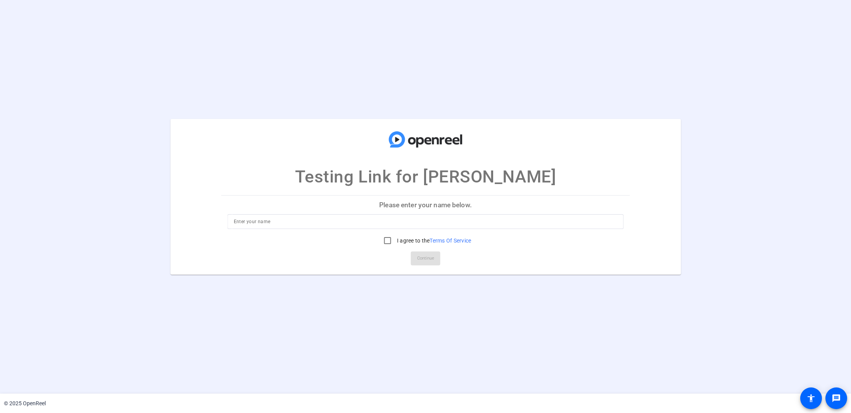 The height and width of the screenshot is (413, 851). Describe the element at coordinates (426, 222) in the screenshot. I see `input: Enter your name` at that location.